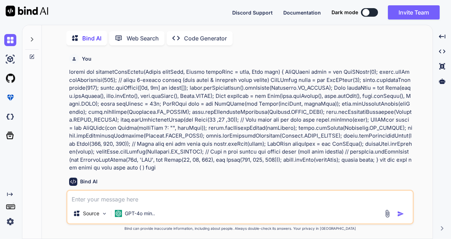 The width and height of the screenshot is (451, 239). I want to click on p: Web Search, so click(142, 38).